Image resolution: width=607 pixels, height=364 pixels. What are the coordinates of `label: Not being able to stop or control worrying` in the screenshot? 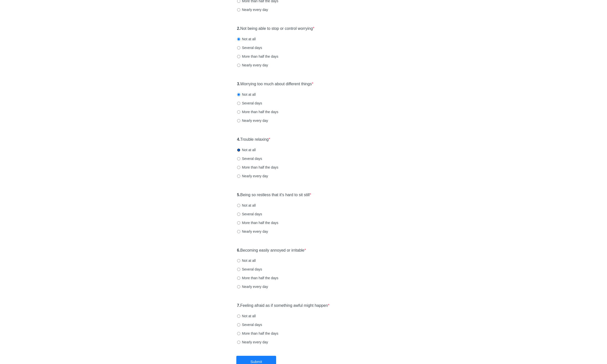 It's located at (276, 28).